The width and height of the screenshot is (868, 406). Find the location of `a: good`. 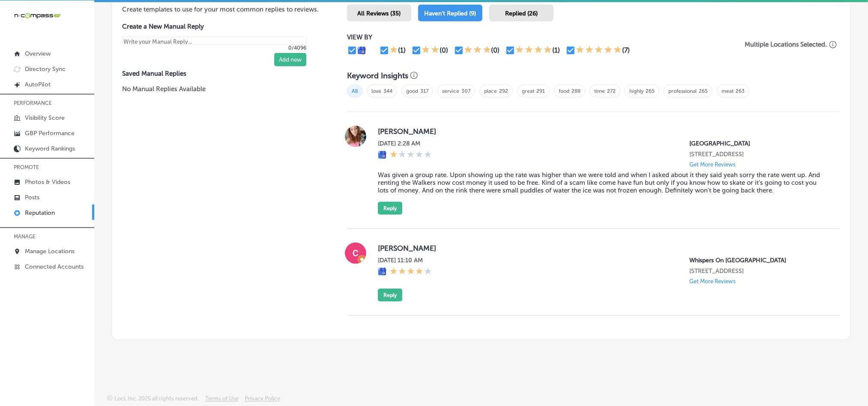

a: good is located at coordinates (412, 91).